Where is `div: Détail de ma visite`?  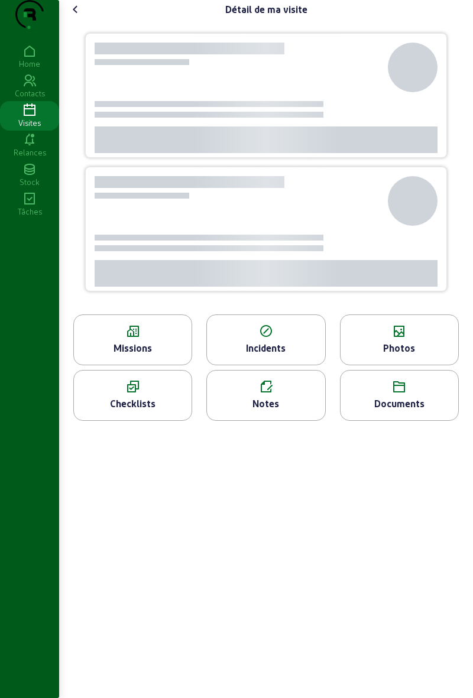 div: Détail de ma visite is located at coordinates (266, 9).